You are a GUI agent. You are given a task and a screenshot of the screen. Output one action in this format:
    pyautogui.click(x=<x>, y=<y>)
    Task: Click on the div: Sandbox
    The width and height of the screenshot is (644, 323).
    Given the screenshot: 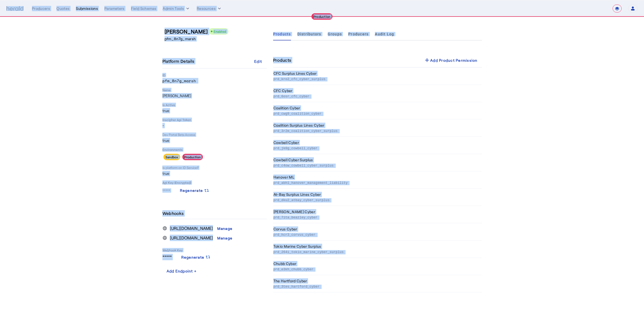 What is the action you would take?
    pyautogui.click(x=172, y=157)
    